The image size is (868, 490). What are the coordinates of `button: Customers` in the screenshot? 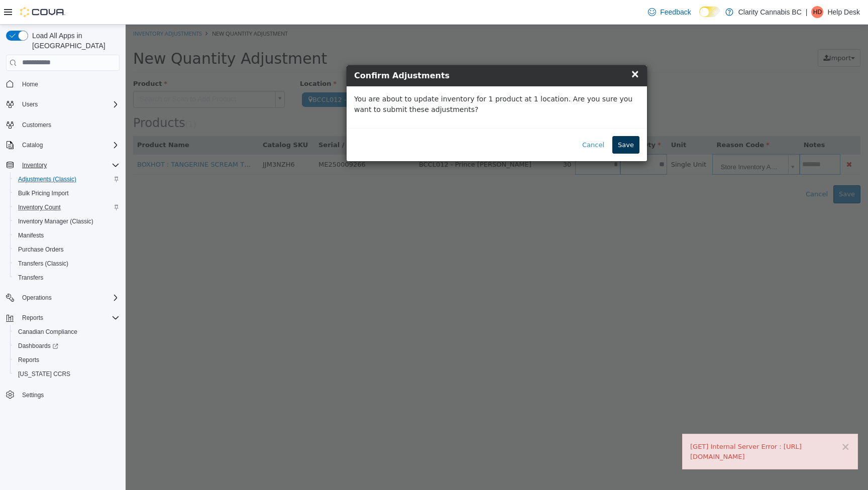 It's located at (62, 125).